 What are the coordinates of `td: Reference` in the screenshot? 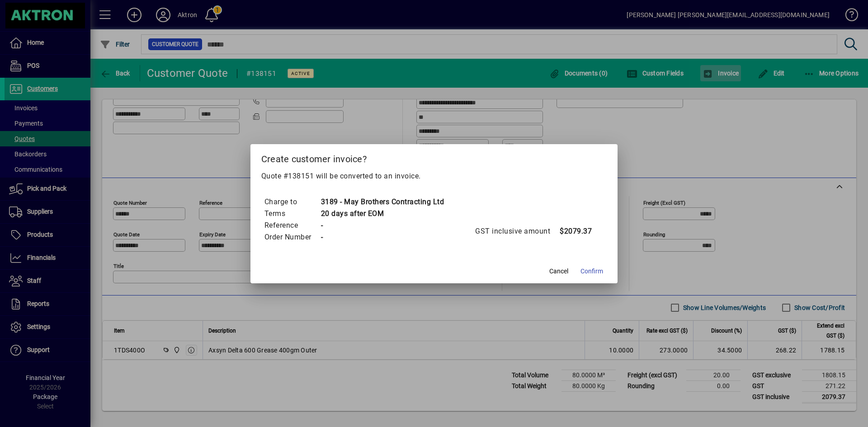 It's located at (292, 225).